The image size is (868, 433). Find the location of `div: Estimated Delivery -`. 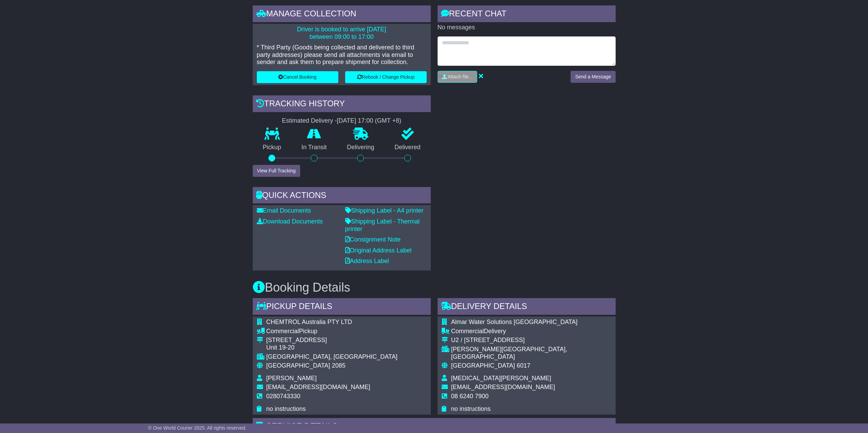

div: Estimated Delivery - is located at coordinates (342, 121).